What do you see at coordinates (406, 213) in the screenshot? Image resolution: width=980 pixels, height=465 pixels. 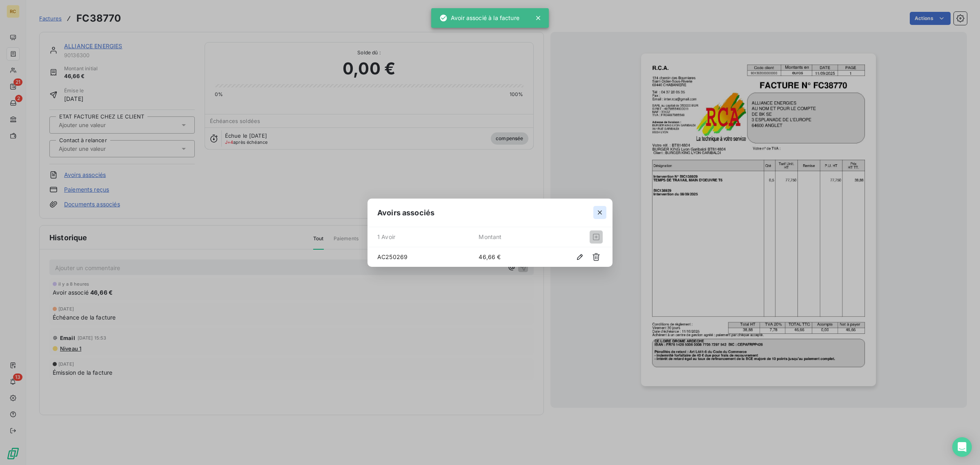 I see `span: Avoirs associés` at bounding box center [406, 213].